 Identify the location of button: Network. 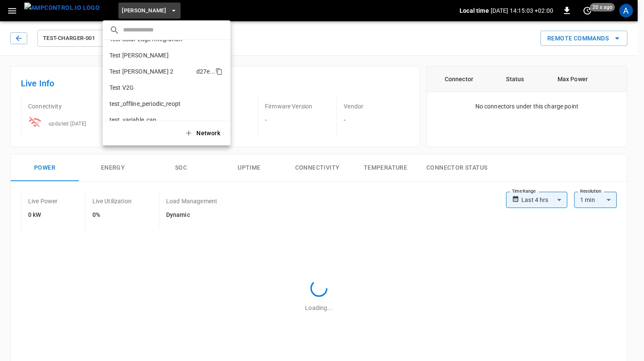
(203, 134).